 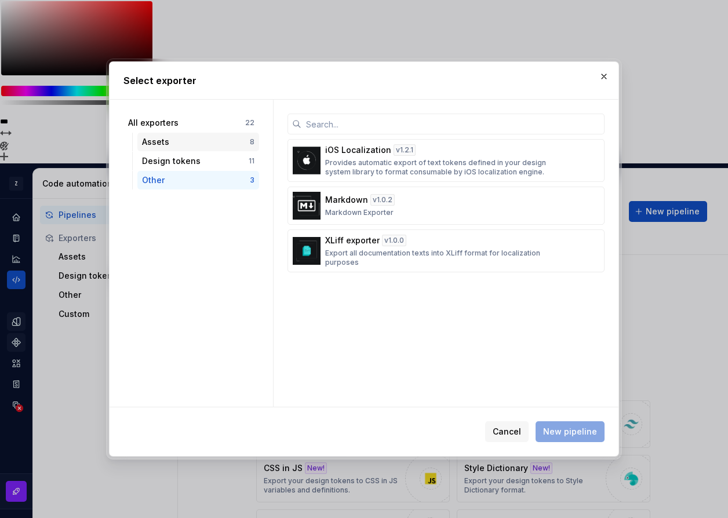 What do you see at coordinates (394, 240) in the screenshot?
I see `div: v 1.0.0` at bounding box center [394, 240].